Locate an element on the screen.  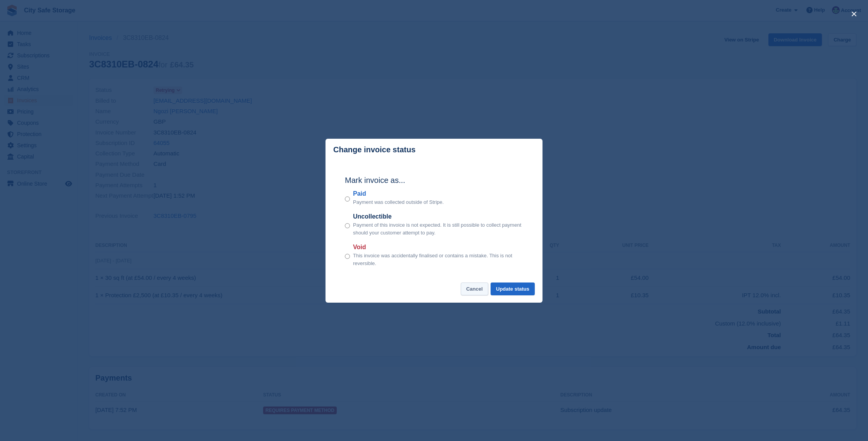
p: Payment was collected outside of Stripe. is located at coordinates (399, 203).